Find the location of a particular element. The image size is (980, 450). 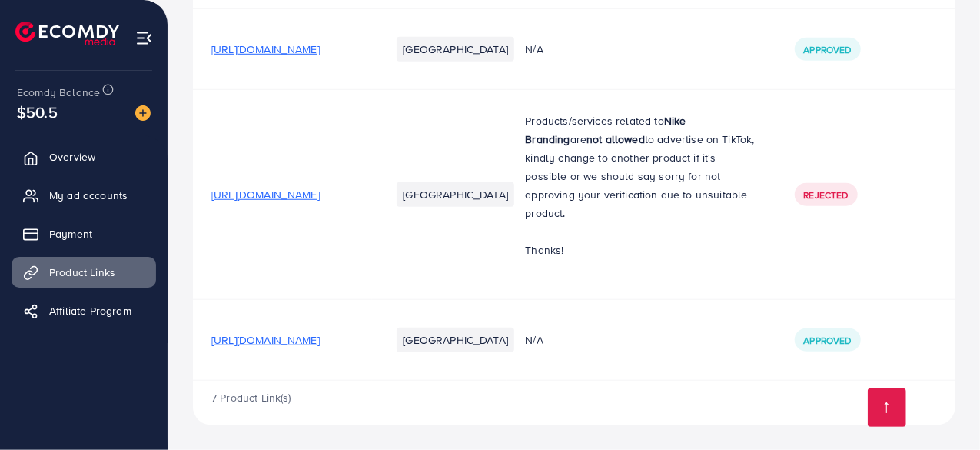

img: image is located at coordinates (143, 113).